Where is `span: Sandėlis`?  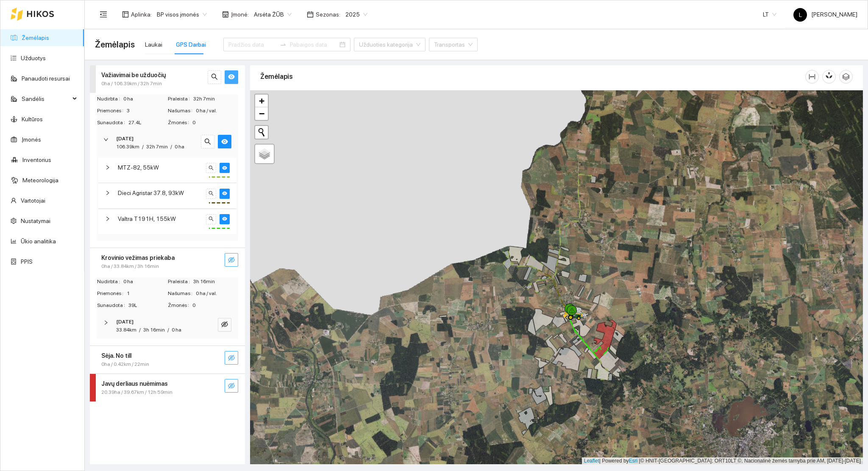
span: Sandėlis is located at coordinates (46, 99).